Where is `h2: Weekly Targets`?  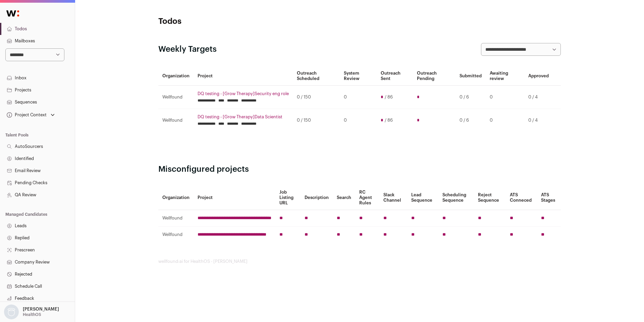 h2: Weekly Targets is located at coordinates (188, 50).